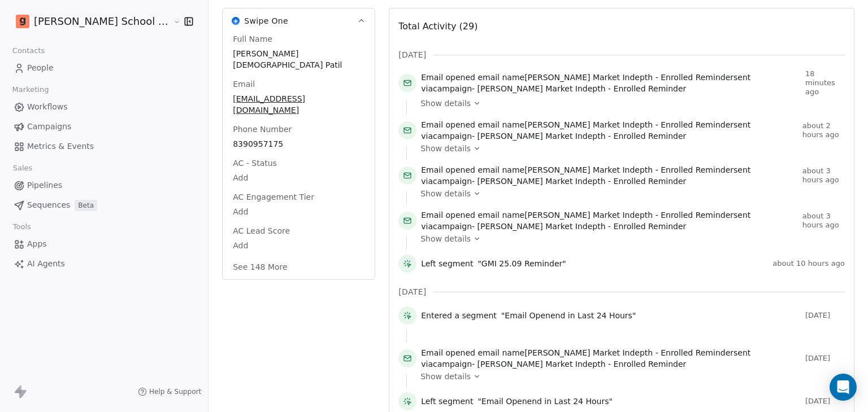 The height and width of the screenshot is (412, 868). Describe the element at coordinates (104, 146) in the screenshot. I see `a: Metrics & Events` at that location.